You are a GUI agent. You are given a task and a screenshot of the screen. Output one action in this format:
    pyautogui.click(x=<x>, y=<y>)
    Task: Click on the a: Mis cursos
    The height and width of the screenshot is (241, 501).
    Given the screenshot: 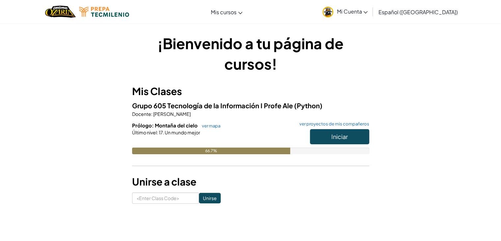 What is the action you would take?
    pyautogui.click(x=227, y=12)
    